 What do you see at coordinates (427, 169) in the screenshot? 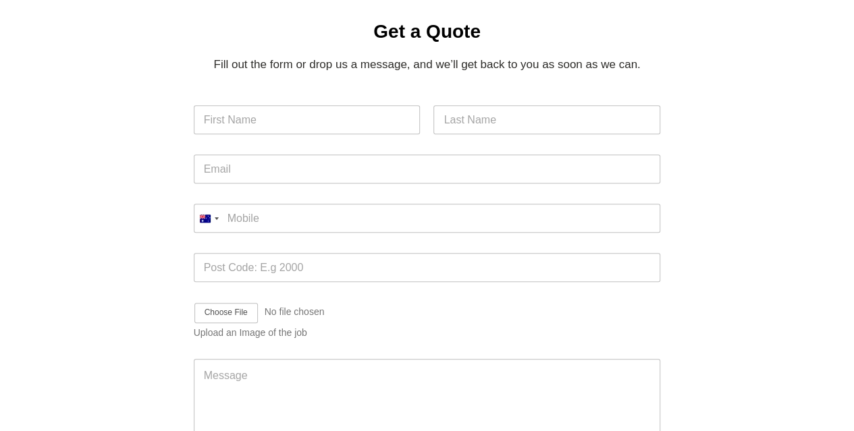
I see `input: Email` at bounding box center [427, 169].